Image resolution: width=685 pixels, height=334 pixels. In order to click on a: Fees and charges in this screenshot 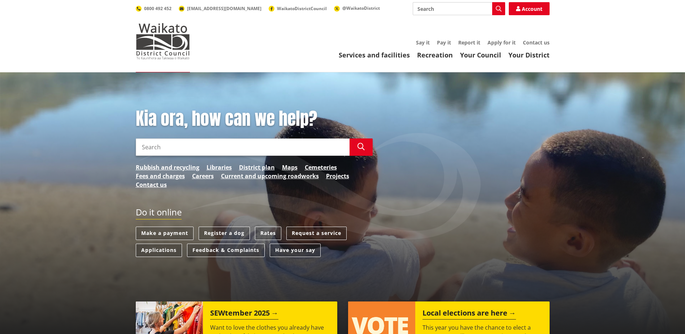, I will do `click(160, 176)`.